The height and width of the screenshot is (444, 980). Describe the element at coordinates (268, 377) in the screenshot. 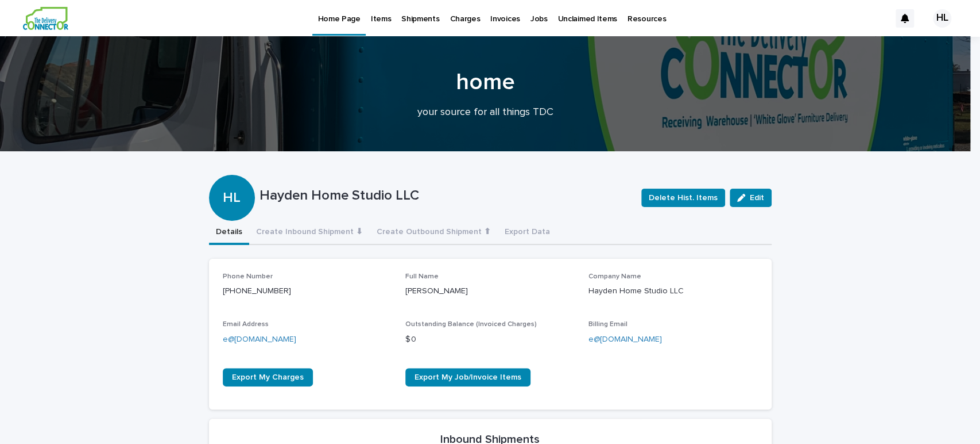

I see `span: Export My Charges` at that location.